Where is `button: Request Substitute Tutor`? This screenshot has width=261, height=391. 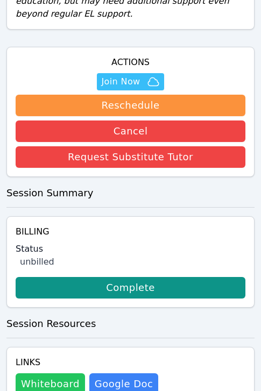 button: Request Substitute Tutor is located at coordinates (130, 157).